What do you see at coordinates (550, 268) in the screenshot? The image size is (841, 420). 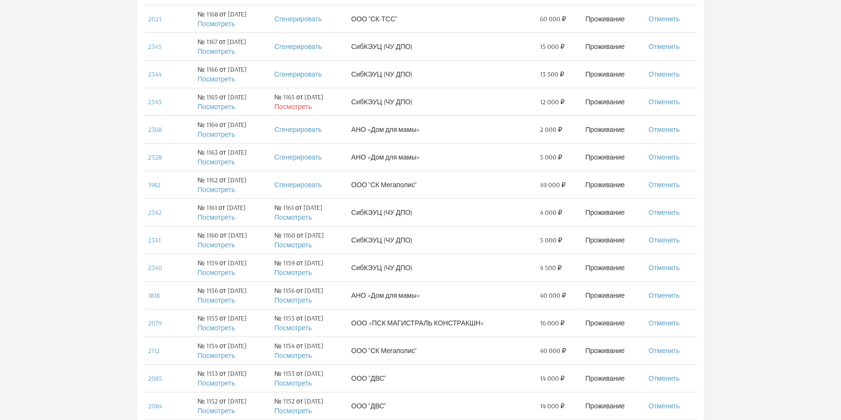 I see `span: 4 500 ₽` at bounding box center [550, 268].